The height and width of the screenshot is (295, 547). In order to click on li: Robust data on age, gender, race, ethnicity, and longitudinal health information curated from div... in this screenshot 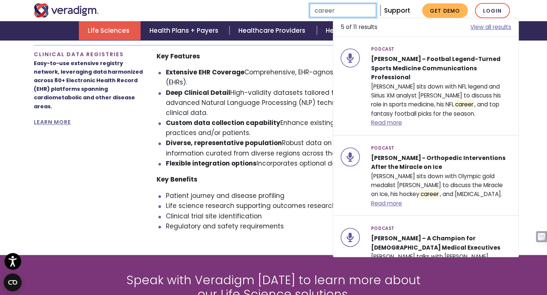, I will do `click(340, 148)`.